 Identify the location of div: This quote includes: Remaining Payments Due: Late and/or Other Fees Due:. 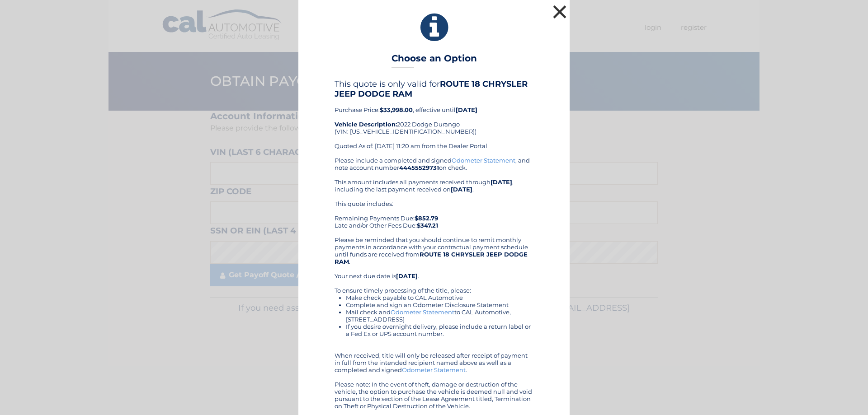
(434, 215).